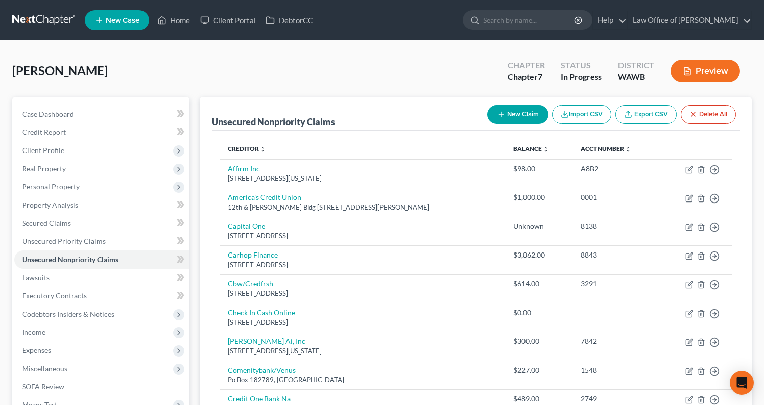 This screenshot has width=764, height=405. I want to click on span: Secured Claims, so click(46, 223).